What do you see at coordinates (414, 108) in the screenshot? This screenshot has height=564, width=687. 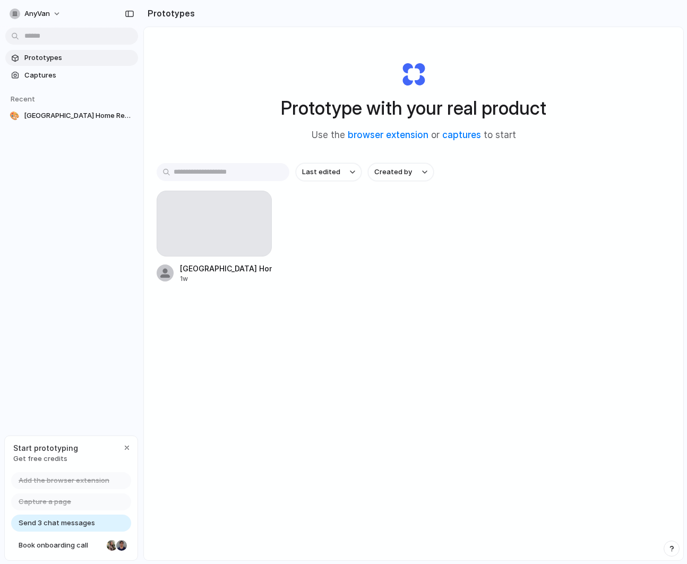 I see `h1: Prototype with your real product` at bounding box center [414, 108].